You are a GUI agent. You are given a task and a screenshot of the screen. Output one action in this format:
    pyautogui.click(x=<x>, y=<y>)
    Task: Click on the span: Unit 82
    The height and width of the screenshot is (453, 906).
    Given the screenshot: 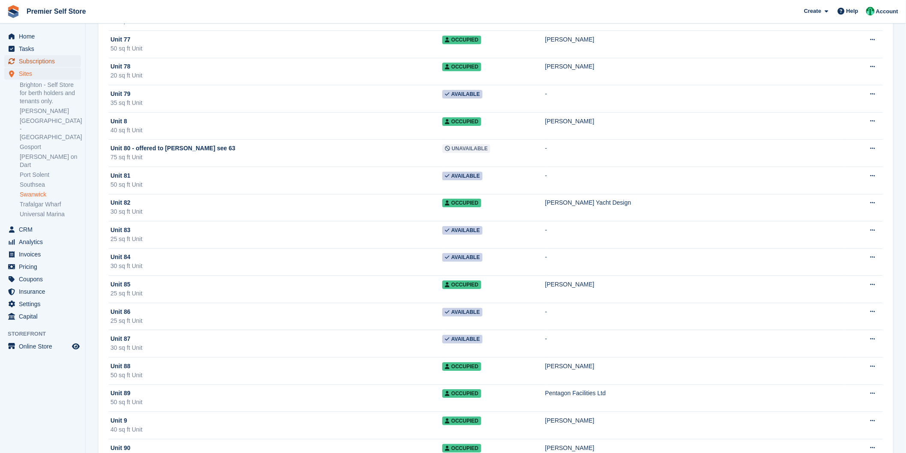 What is the action you would take?
    pyautogui.click(x=120, y=203)
    